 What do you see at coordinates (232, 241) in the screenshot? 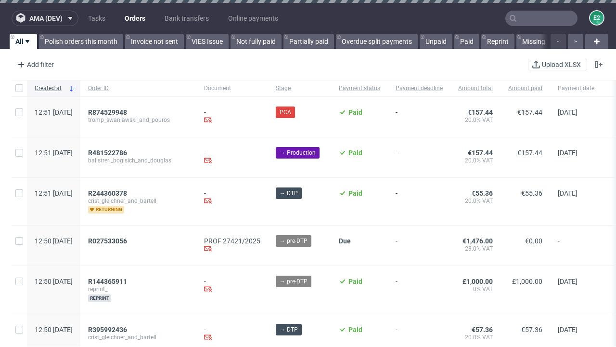
I see `a: PROF 27421/2025` at bounding box center [232, 241].